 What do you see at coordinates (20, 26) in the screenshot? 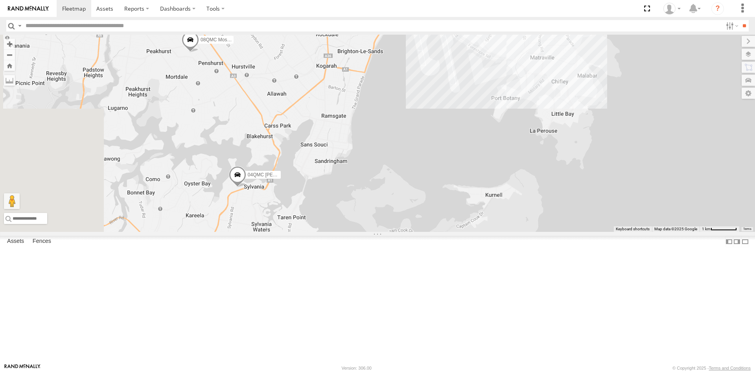
I see `label: Search Query` at bounding box center [20, 26].